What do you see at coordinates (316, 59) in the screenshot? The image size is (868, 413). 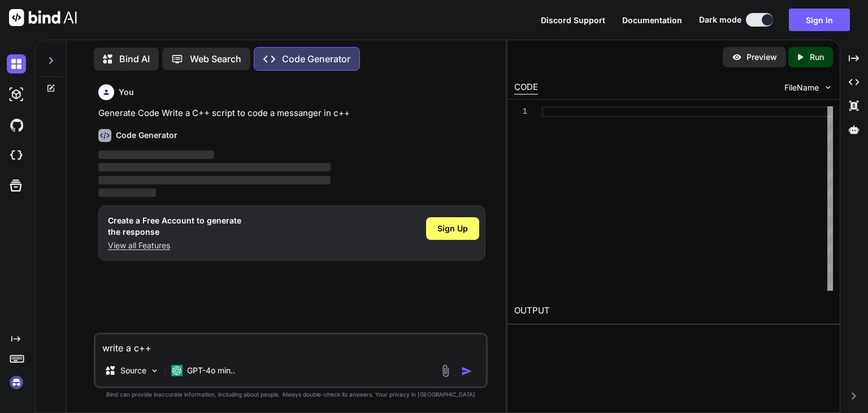 I see `p: Code Generator` at bounding box center [316, 59].